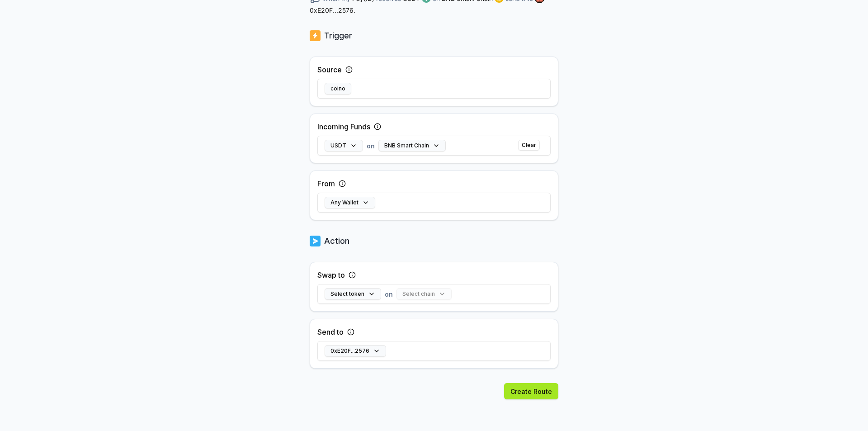  I want to click on label: Incoming Funds, so click(344, 127).